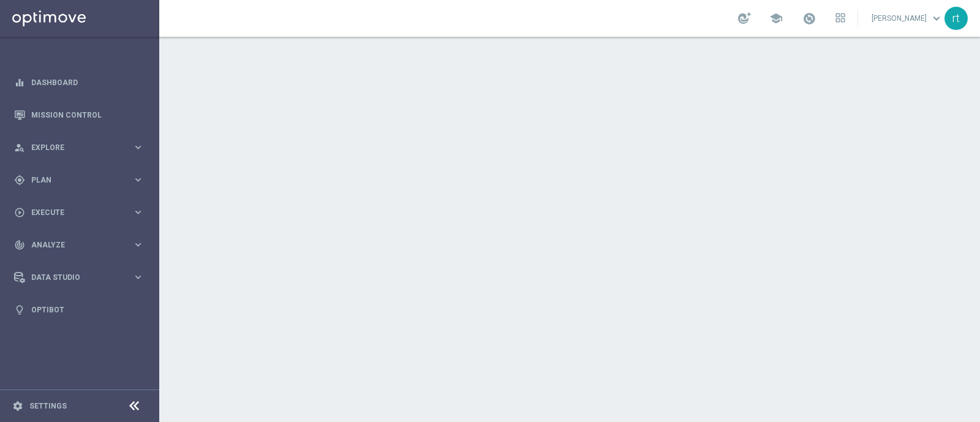  Describe the element at coordinates (81, 212) in the screenshot. I see `span: Execute` at that location.